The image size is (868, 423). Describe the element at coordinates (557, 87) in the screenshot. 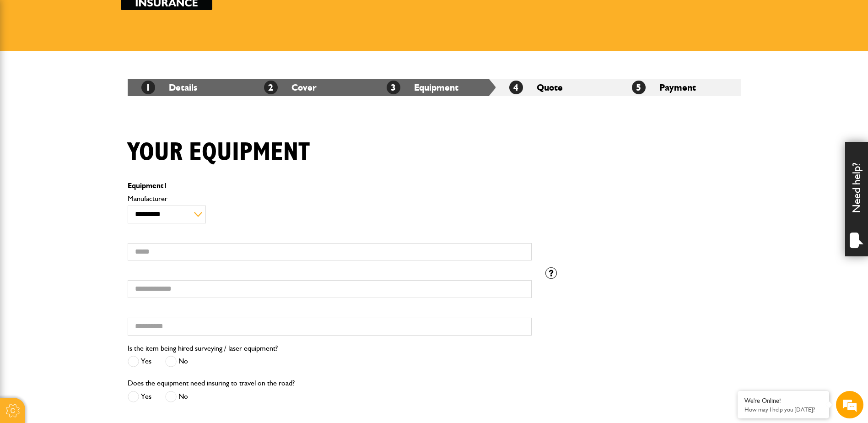

I see `li: Quote` at that location.